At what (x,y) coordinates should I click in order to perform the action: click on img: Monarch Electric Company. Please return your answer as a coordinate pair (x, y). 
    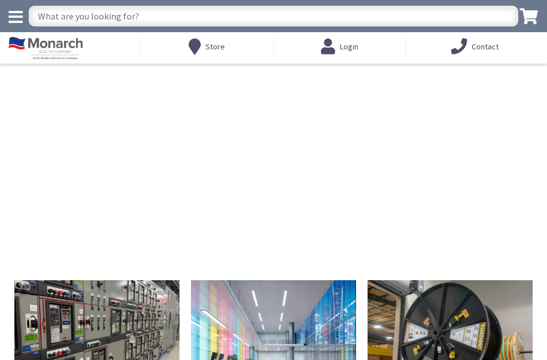
    Looking at the image, I should click on (45, 48).